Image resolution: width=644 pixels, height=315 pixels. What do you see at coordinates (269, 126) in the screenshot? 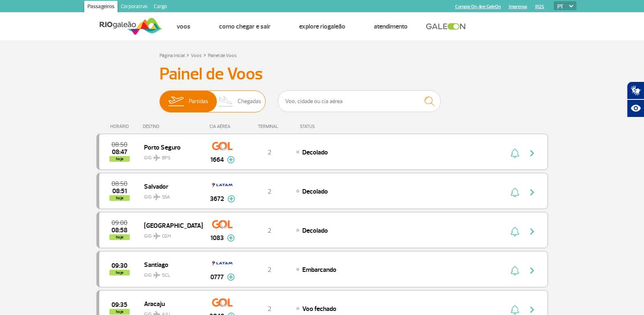
I see `div: TERMINAL` at bounding box center [269, 126].